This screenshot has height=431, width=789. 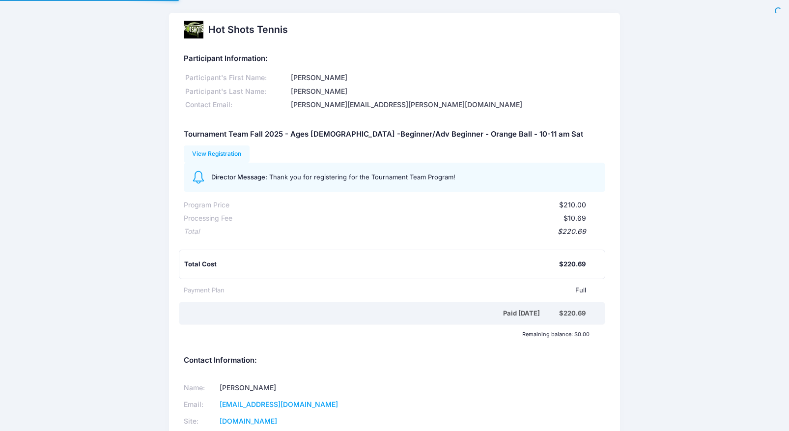 I want to click on div: Total Cost, so click(x=372, y=264).